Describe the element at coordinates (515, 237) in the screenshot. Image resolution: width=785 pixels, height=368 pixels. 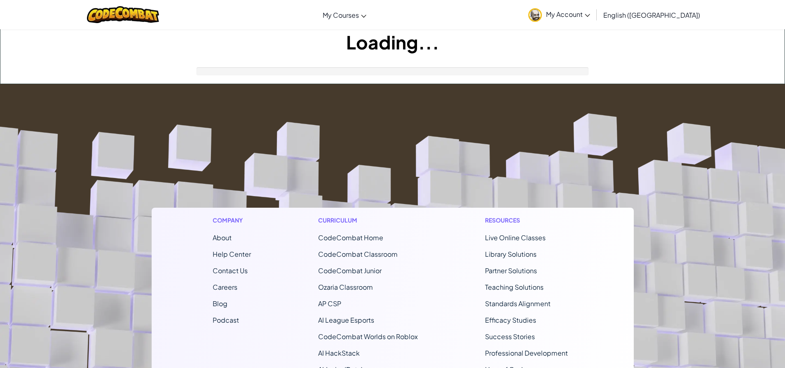
I see `a: Live Online Classes` at that location.